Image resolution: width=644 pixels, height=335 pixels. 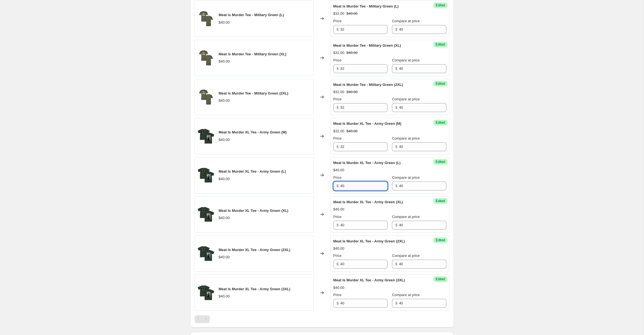 What do you see at coordinates (202, 319) in the screenshot?
I see `nav: Pagination` at bounding box center [202, 319].